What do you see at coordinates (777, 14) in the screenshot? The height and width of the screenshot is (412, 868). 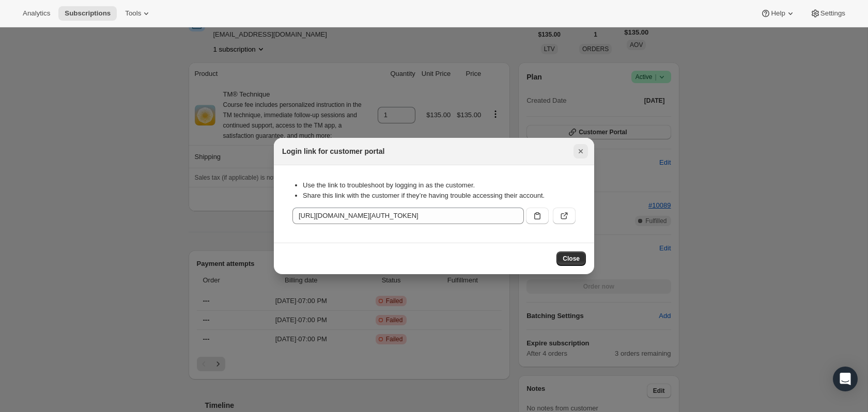 I see `button: Help` at bounding box center [777, 14].